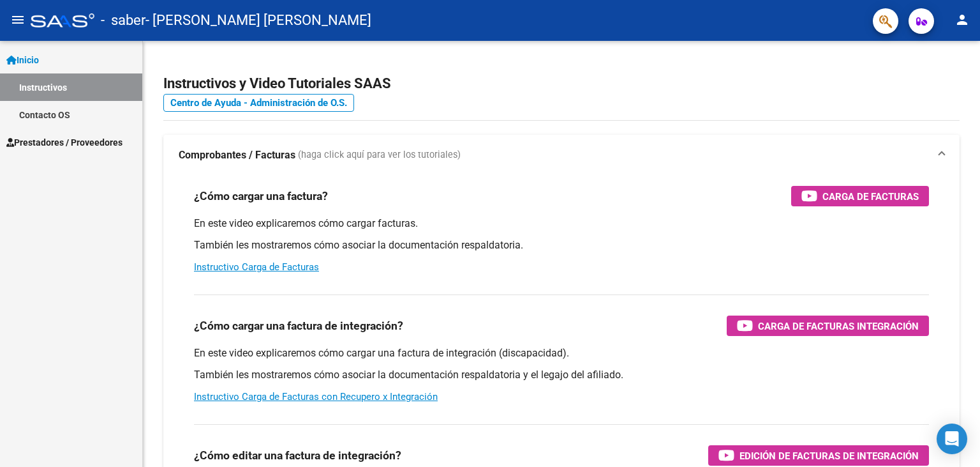 The height and width of the screenshot is (467, 980). I want to click on span: Inicio, so click(23, 60).